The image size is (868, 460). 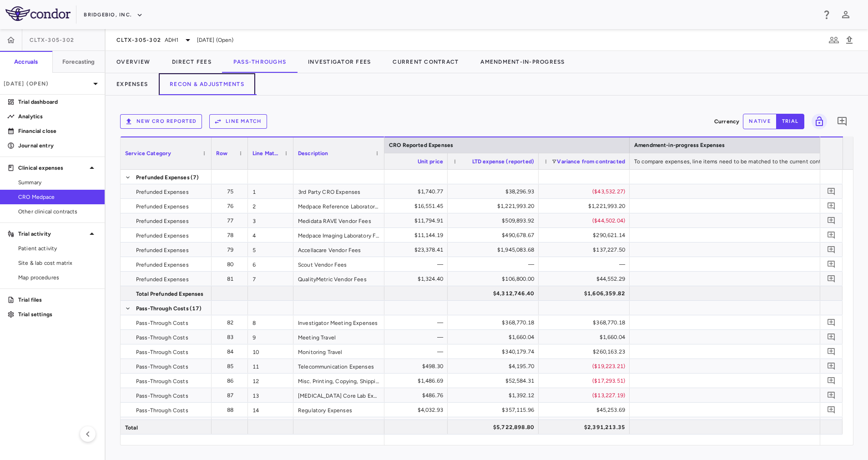 What do you see at coordinates (495, 410) in the screenshot?
I see `div: $357,115.96` at bounding box center [495, 410].